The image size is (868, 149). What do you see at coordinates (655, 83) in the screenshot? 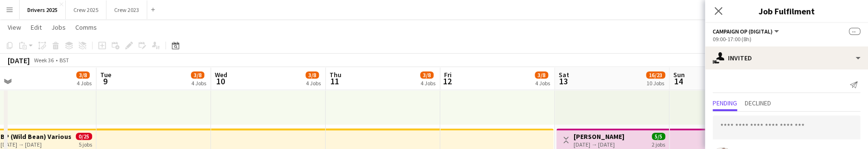
I see `div: 10 Jobs` at bounding box center [655, 83].